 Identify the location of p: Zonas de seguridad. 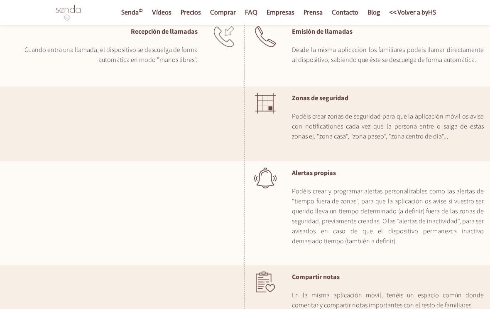
(388, 98).